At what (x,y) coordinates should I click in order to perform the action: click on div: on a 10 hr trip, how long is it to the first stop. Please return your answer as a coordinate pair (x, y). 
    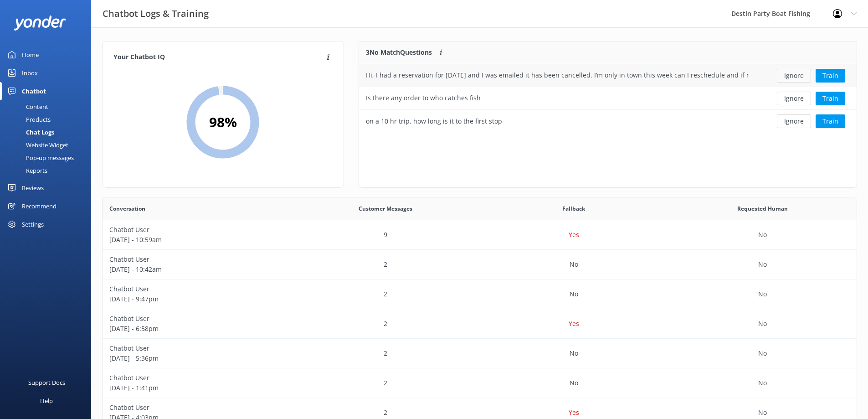
    Looking at the image, I should click on (434, 121).